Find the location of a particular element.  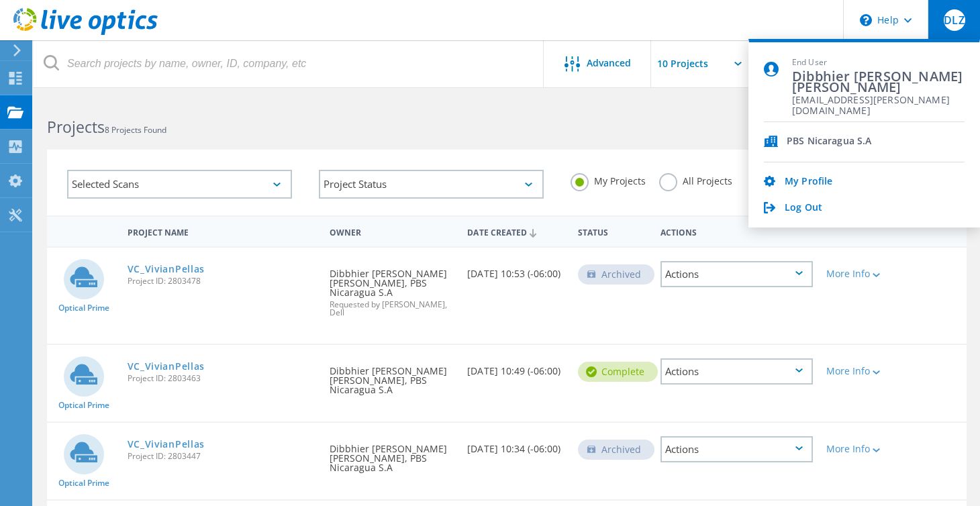

span: Project ID: 2803478 is located at coordinates (221, 281).